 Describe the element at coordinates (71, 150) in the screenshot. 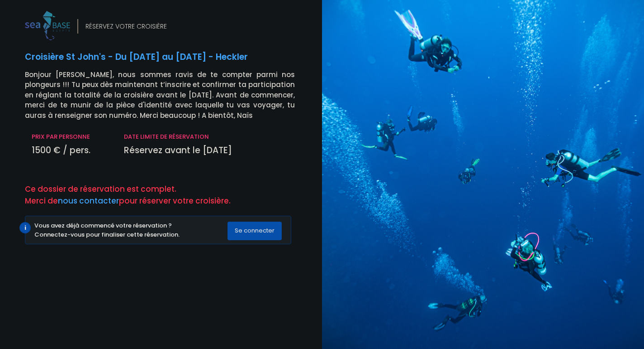

I see `p: 1500 € / pers.` at that location.